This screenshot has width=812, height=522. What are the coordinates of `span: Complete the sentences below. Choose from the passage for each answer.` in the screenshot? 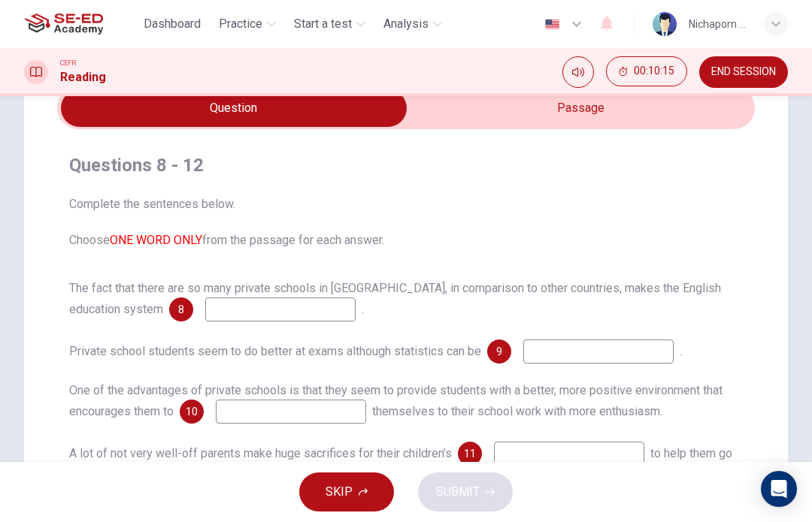 It's located at (406, 223).